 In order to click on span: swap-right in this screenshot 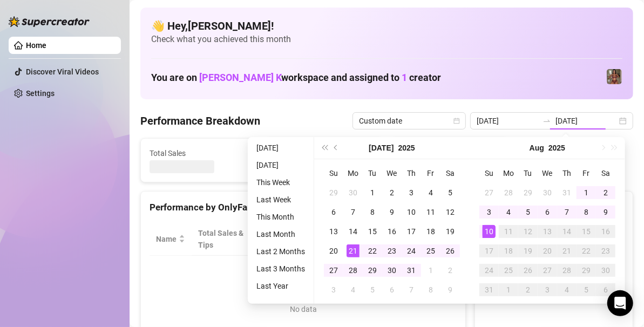, I will do `click(547, 121)`.